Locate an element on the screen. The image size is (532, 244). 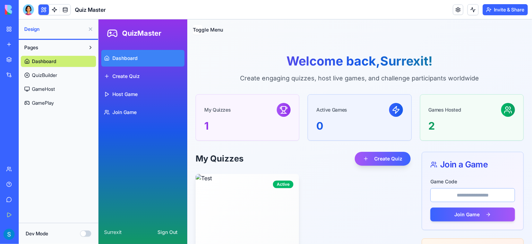
span: Join Game is located at coordinates (26, 93).